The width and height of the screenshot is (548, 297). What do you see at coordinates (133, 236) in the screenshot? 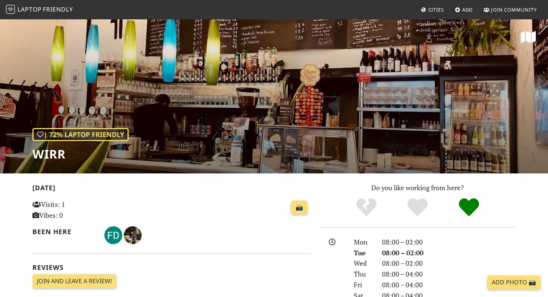
I see `img: 2376-nigel.jpg` at bounding box center [133, 236].